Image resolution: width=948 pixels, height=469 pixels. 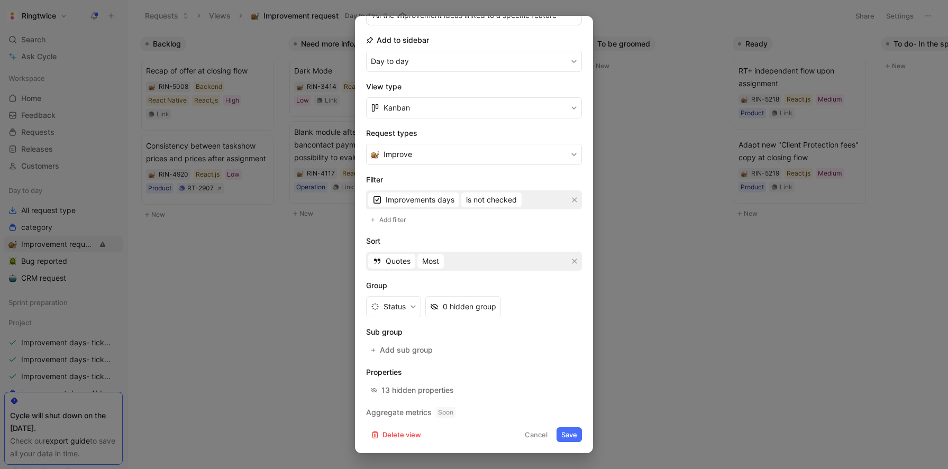 I want to click on button: Status, so click(x=394, y=307).